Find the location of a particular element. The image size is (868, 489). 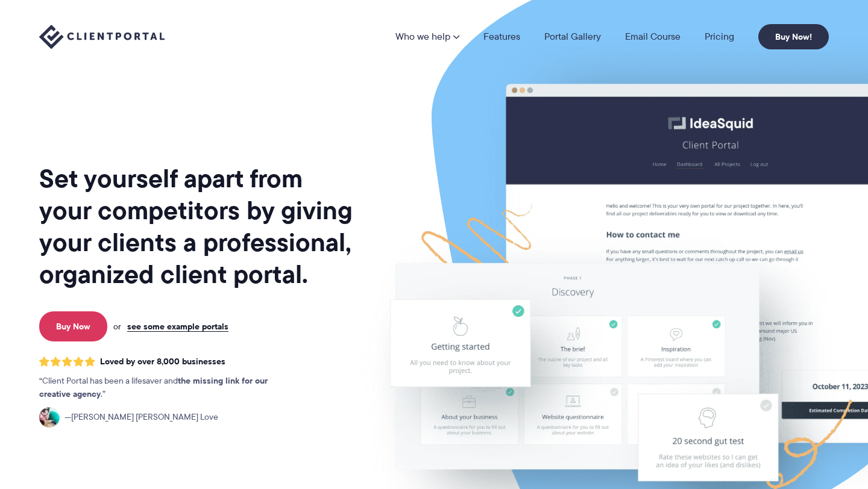

a: Email Course is located at coordinates (653, 37).